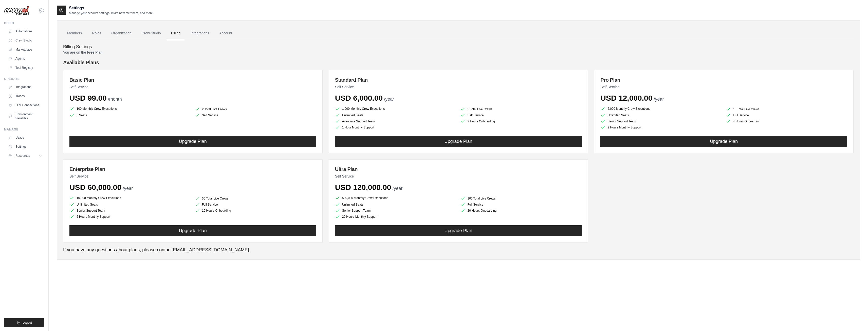 The image size is (868, 331). I want to click on li: 10 Hours Onboarding, so click(255, 211).